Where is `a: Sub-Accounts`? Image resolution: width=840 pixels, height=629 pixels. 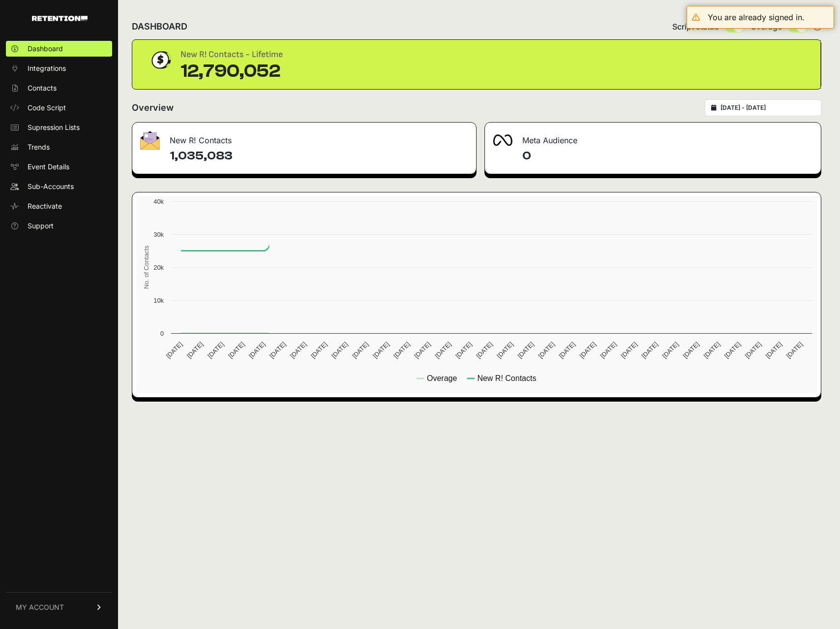 a: Sub-Accounts is located at coordinates (59, 186).